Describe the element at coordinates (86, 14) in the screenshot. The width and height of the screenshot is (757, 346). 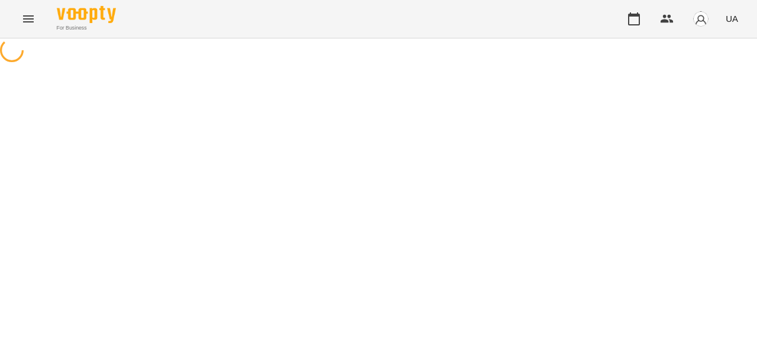
I see `img: Voopty Logo` at that location.